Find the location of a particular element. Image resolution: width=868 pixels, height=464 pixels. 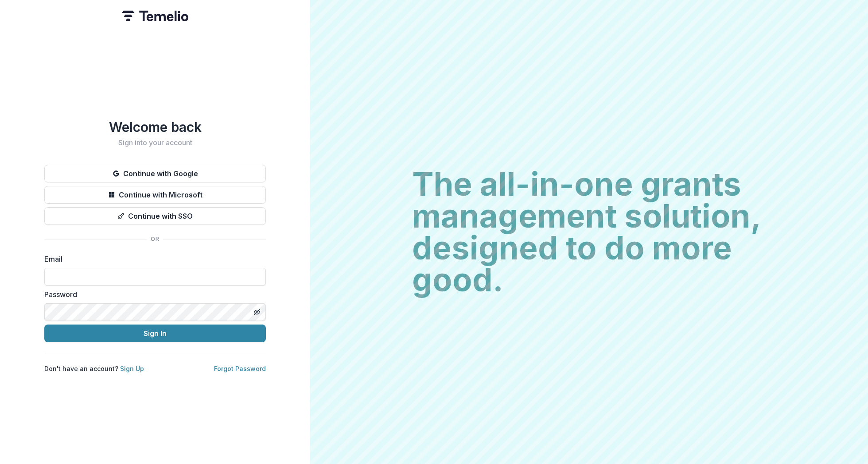

img: Temelio is located at coordinates (155, 16).